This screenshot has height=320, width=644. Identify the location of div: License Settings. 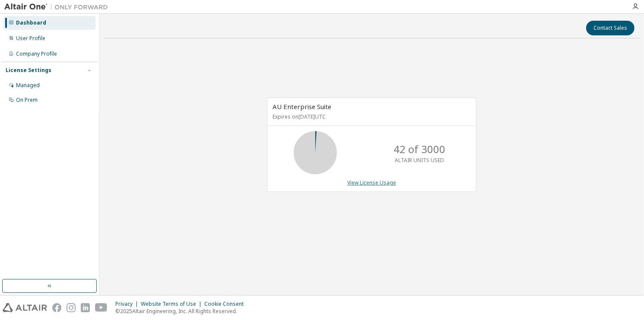
(29, 70).